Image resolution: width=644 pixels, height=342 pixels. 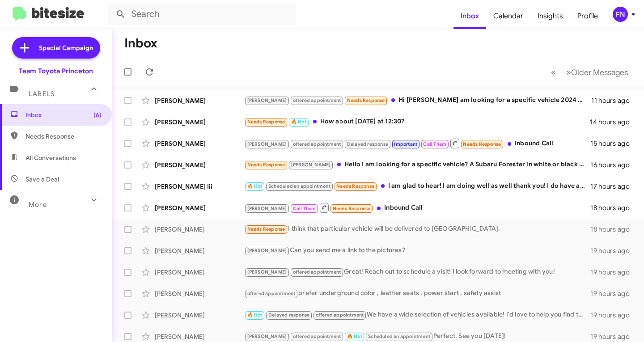 What do you see at coordinates (42, 94) in the screenshot?
I see `span: Labels` at bounding box center [42, 94].